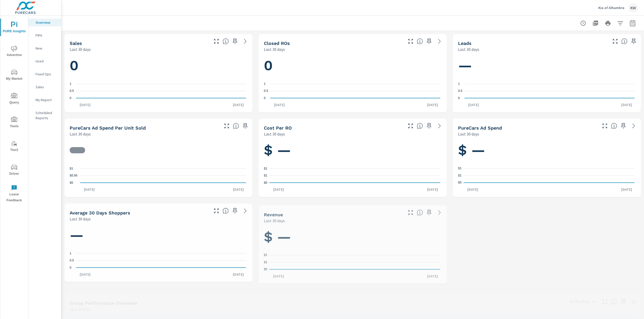 The image size is (644, 319). What do you see at coordinates (14, 75) in the screenshot?
I see `span: My Market` at bounding box center [14, 75].